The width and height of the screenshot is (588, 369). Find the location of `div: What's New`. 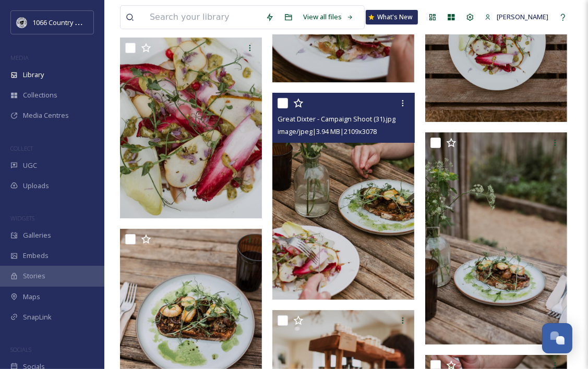

div: What's New is located at coordinates (391, 17).